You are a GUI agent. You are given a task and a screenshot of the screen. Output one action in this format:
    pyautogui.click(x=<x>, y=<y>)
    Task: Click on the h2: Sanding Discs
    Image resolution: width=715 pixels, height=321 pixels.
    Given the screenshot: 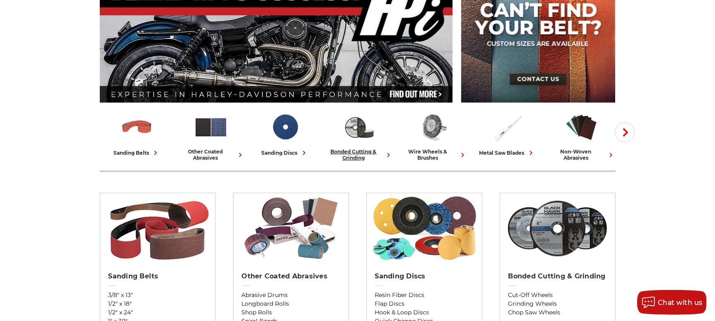 What is the action you would take?
    pyautogui.click(x=424, y=277)
    